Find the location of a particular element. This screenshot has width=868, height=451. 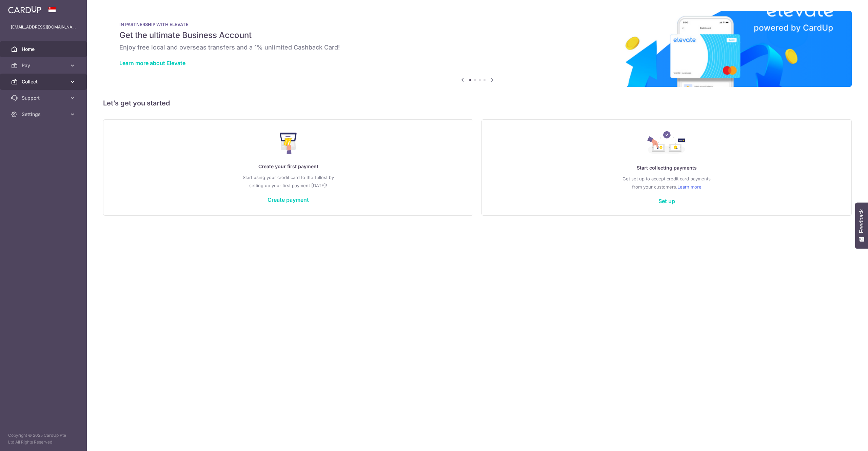

span: Feedback is located at coordinates (862, 221).